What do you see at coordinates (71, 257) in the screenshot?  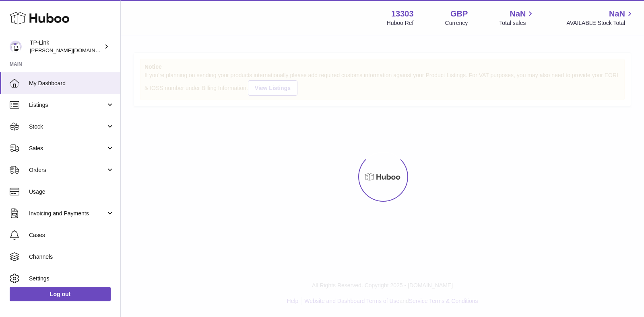 I see `span: Channels` at bounding box center [71, 257].